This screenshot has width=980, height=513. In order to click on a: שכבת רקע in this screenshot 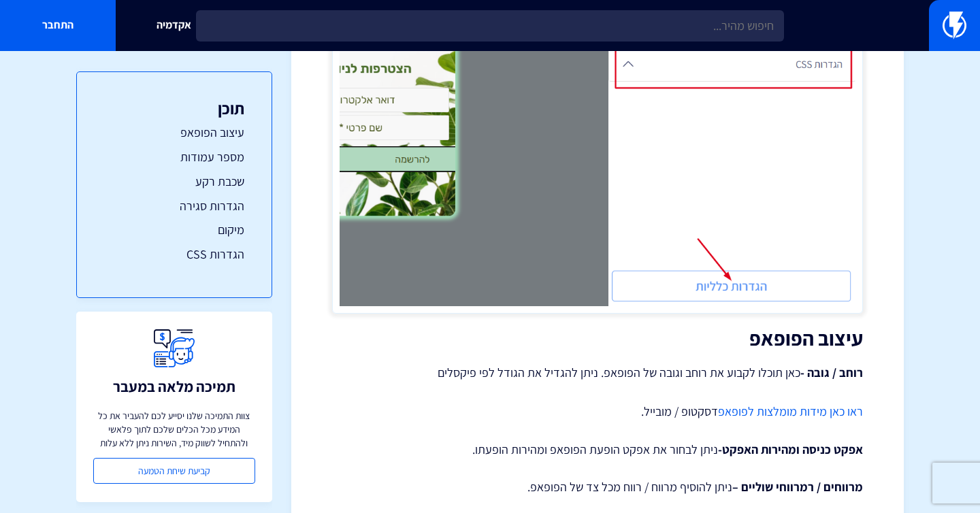, I will do `click(174, 181)`.